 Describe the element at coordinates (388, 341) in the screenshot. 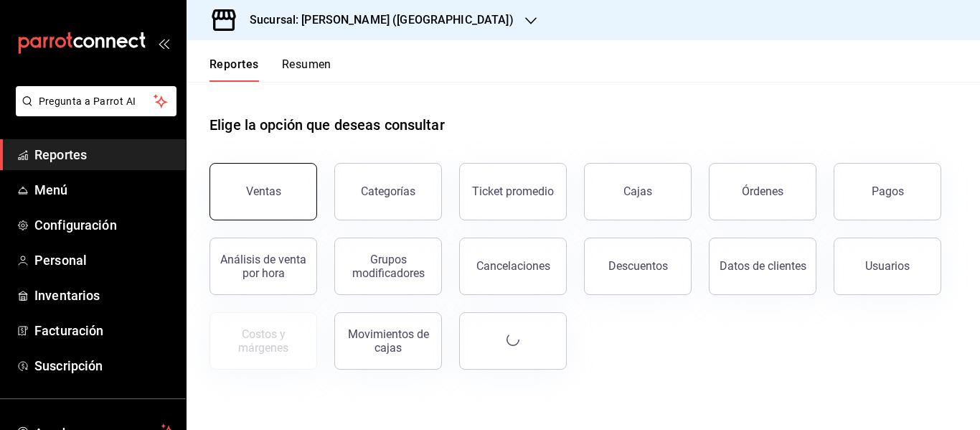

I see `div: Movimientos de cajas` at that location.